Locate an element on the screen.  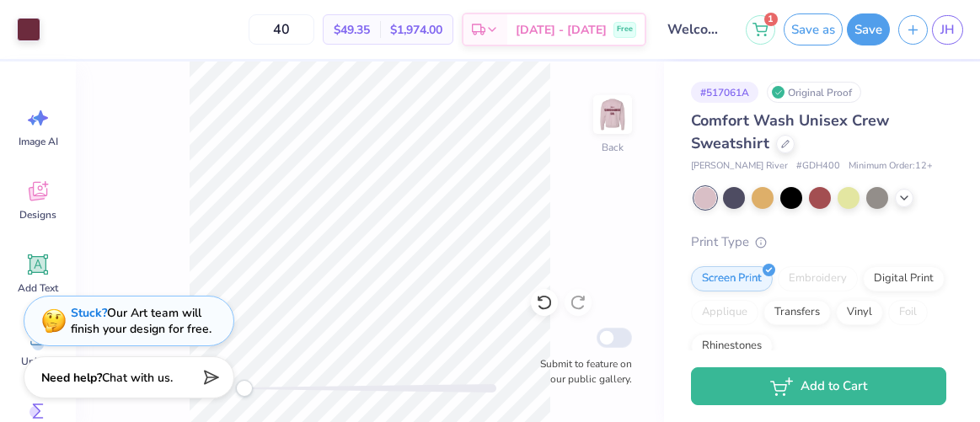
div: Back is located at coordinates (612, 148).